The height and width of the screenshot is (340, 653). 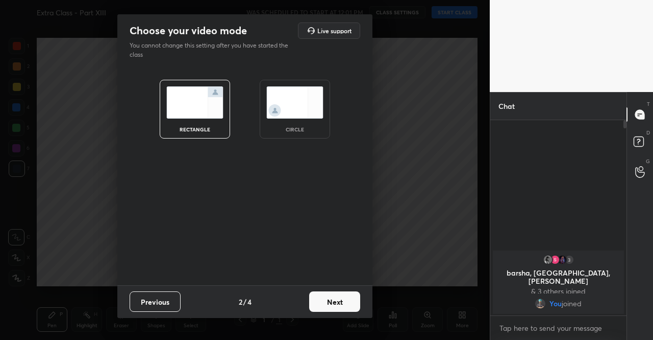 What do you see at coordinates (295, 129) in the screenshot?
I see `div: circle` at bounding box center [295, 129].